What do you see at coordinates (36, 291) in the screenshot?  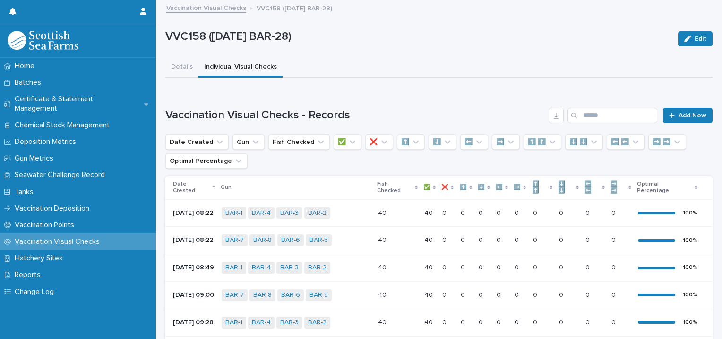 I see `p: Change Log` at bounding box center [36, 291].